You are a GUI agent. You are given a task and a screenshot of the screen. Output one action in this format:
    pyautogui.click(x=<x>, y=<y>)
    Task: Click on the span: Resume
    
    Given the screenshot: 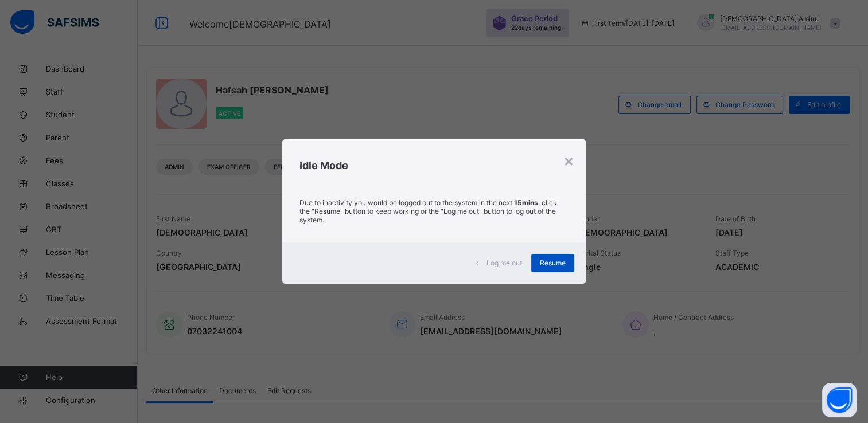 What is the action you would take?
    pyautogui.click(x=552, y=263)
    